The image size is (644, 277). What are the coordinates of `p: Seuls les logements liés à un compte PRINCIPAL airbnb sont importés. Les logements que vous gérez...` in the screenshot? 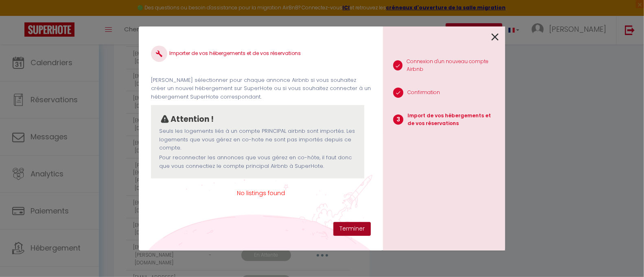 It's located at (258, 140).